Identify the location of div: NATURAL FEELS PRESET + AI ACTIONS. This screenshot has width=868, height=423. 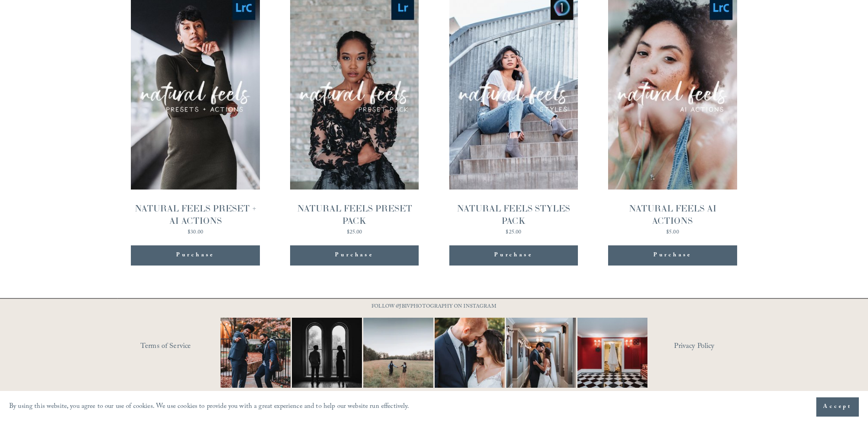
(195, 214).